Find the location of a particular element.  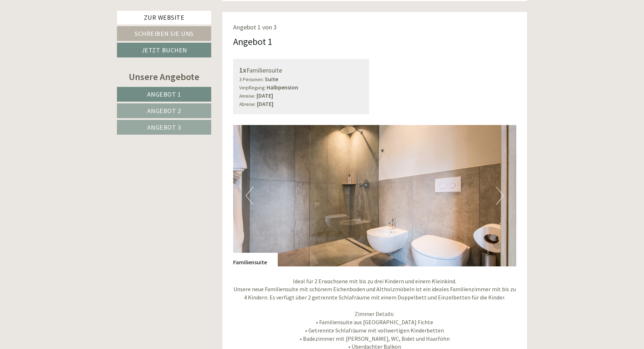

div: Guten Tag, wie können wir Ihnen helfen? is located at coordinates (60, 30).